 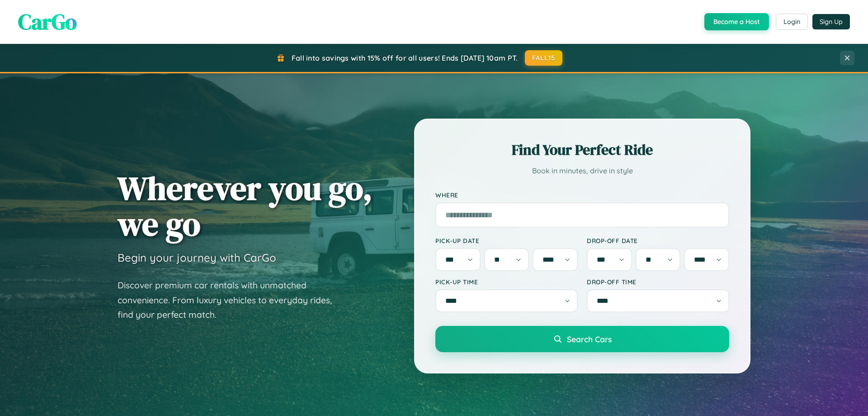 I want to click on p: Book in minutes, drive in style, so click(x=582, y=170).